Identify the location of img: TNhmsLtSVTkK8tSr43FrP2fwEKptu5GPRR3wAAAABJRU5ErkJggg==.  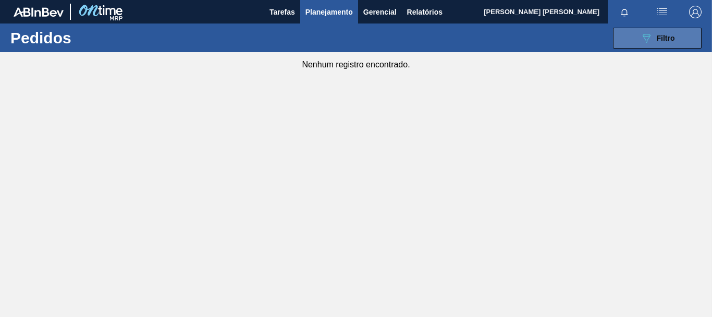
(39, 12).